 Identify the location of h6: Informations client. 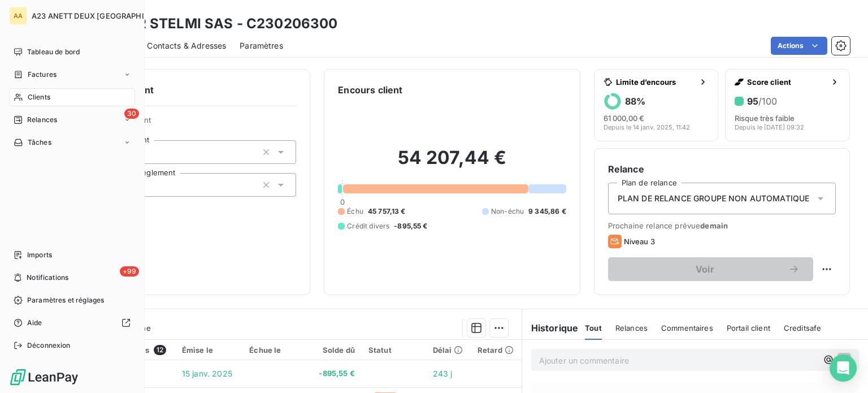
(182, 90).